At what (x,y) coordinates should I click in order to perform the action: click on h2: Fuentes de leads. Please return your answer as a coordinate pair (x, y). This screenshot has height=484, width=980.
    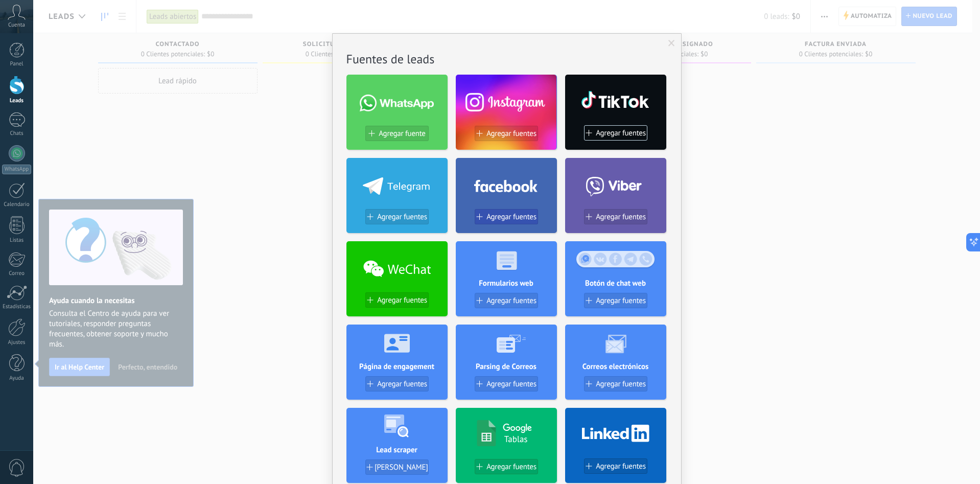
    Looking at the image, I should click on (507, 59).